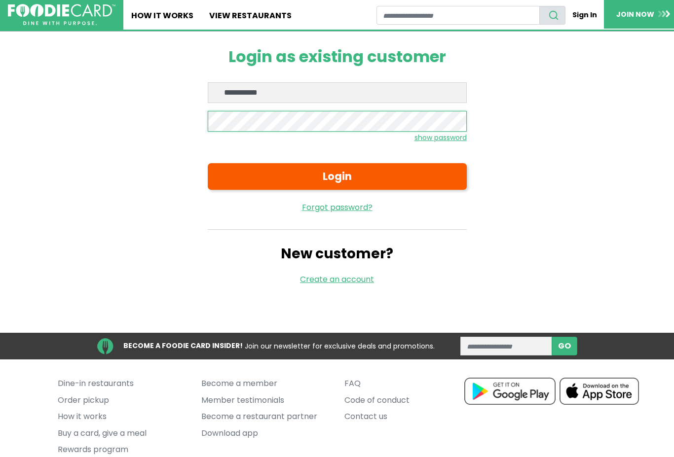 The height and width of the screenshot is (457, 674). I want to click on img: FoodieCard; Eat, Drink, Save, Donate, so click(62, 15).